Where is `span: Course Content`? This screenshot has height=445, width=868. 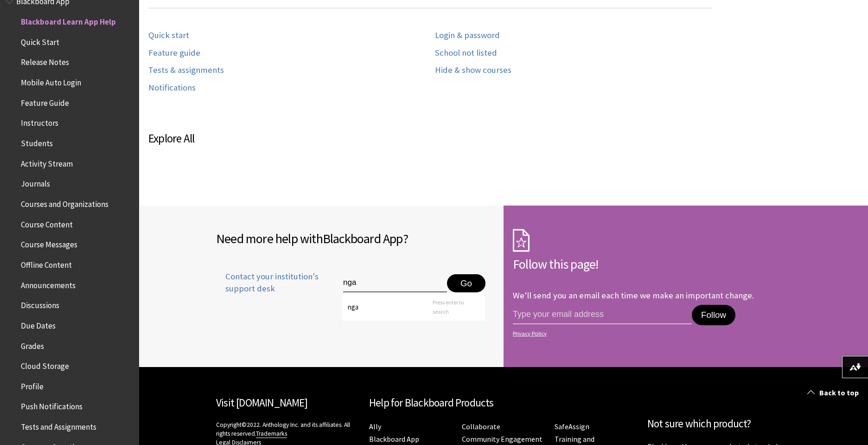
span: Course Content is located at coordinates (47, 222).